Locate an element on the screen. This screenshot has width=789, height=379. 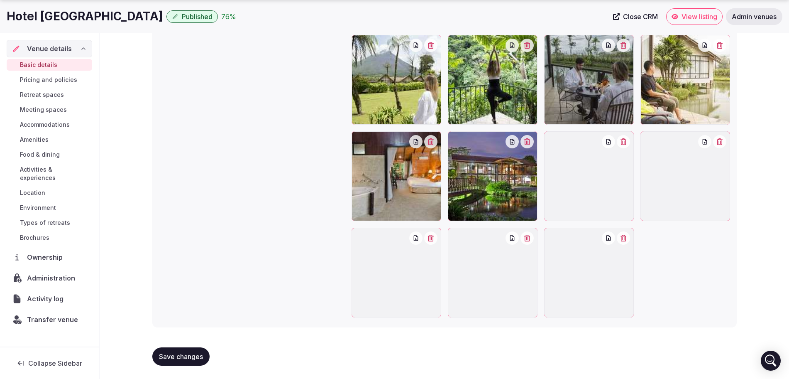
div: 12051964155_405b4dbb48_h.jpg is located at coordinates (589, 272).